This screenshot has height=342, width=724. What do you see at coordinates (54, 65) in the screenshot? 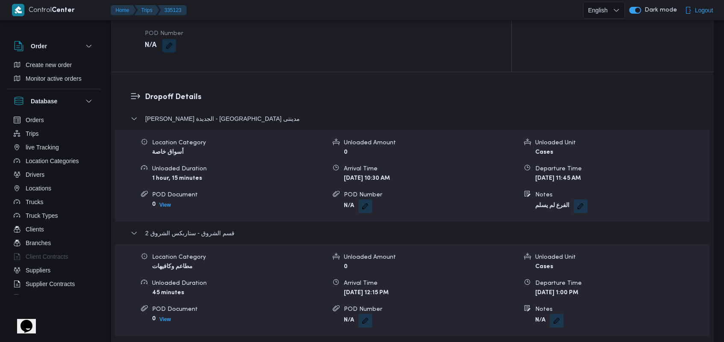
I see `button: Create new order` at bounding box center [54, 65].